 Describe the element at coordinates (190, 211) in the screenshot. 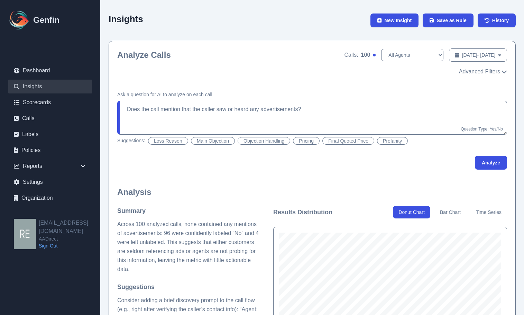

I see `h4: Summary` at that location.